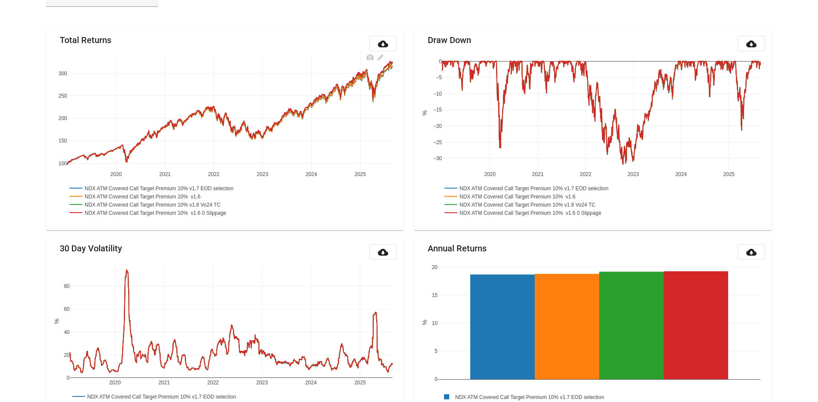 This screenshot has height=402, width=818. What do you see at coordinates (449, 40) in the screenshot?
I see `mat-card-title: Draw Down` at bounding box center [449, 40].